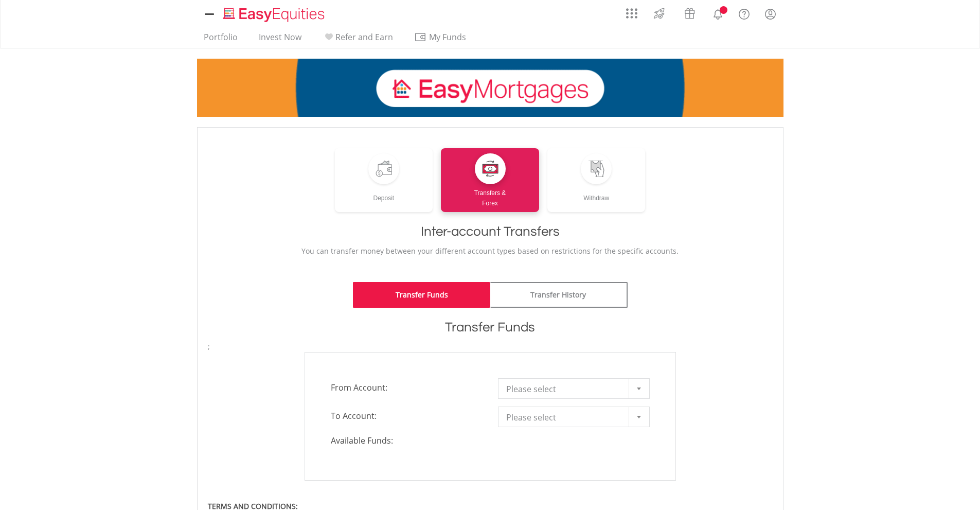 Image resolution: width=980 pixels, height=510 pixels. Describe the element at coordinates (690, 12) in the screenshot. I see `a: Vouchers` at that location.